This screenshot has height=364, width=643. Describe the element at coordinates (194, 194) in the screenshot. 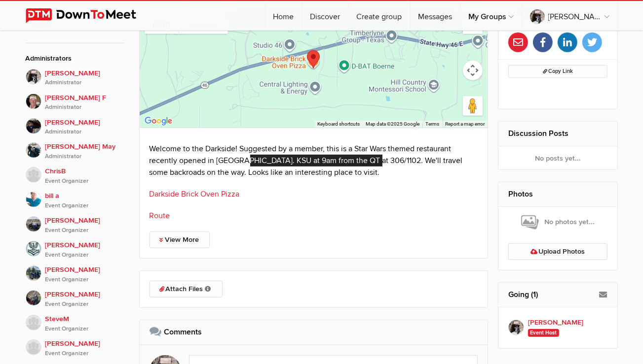

I see `a: Darkside Brick Oven Pizza` at that location.